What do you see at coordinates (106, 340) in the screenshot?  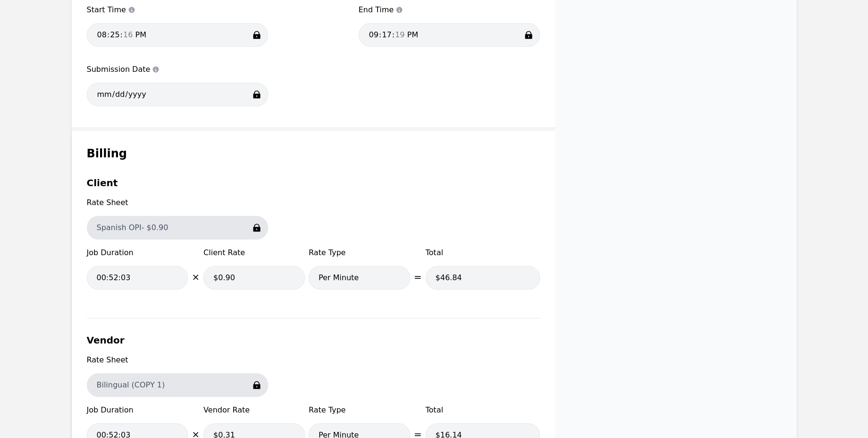 I see `span: Vendor` at bounding box center [106, 340].